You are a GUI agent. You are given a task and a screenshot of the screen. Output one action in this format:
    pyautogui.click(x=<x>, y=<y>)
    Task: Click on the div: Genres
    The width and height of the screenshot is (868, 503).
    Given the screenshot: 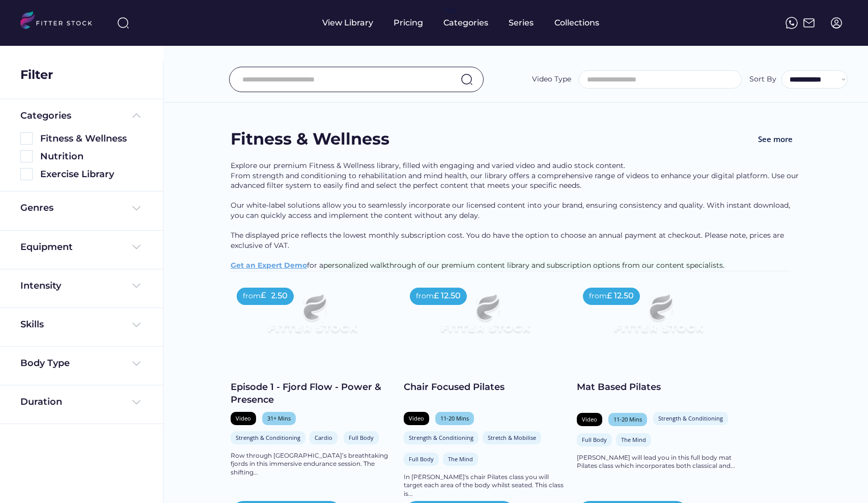 What is the action you would take?
    pyautogui.click(x=36, y=207)
    